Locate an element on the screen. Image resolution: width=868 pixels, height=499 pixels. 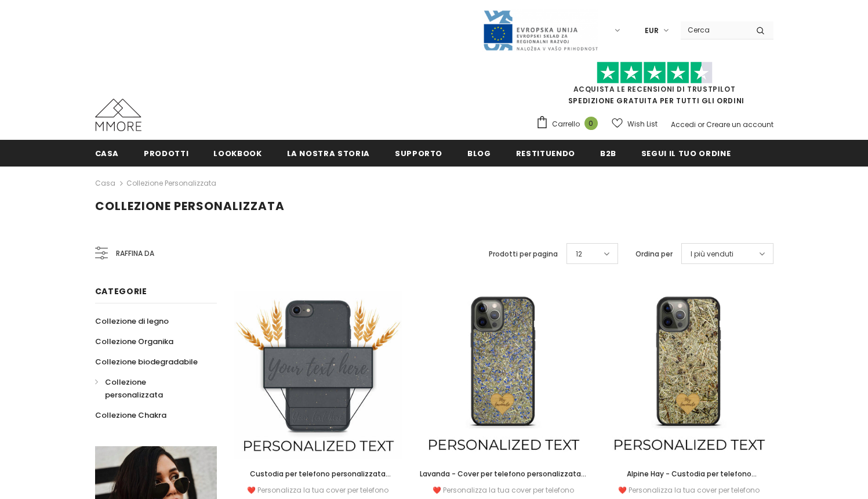
img: Casi MMORE is located at coordinates (119, 115).